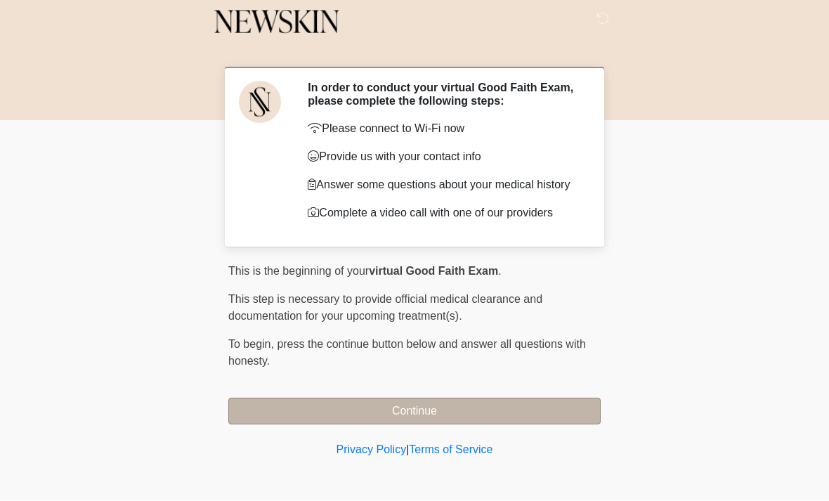 This screenshot has width=829, height=501. I want to click on a: Privacy Policy, so click(372, 449).